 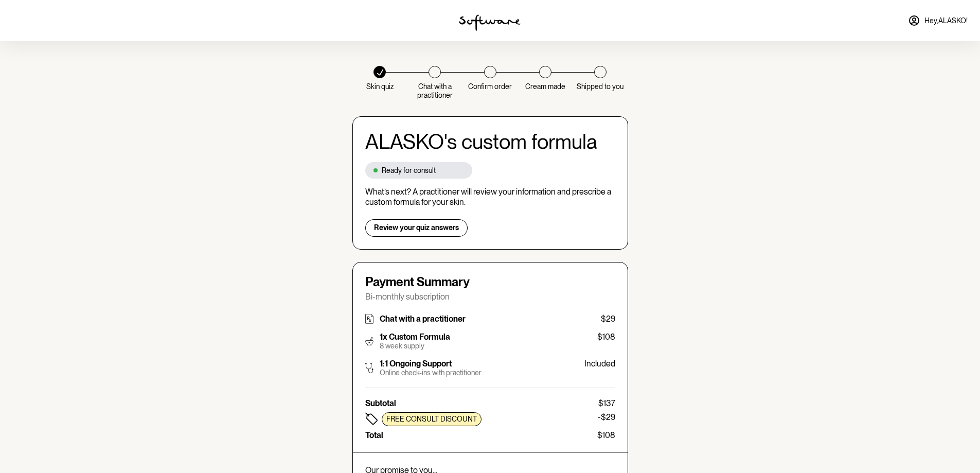 I want to click on img: software logo, so click(x=490, y=23).